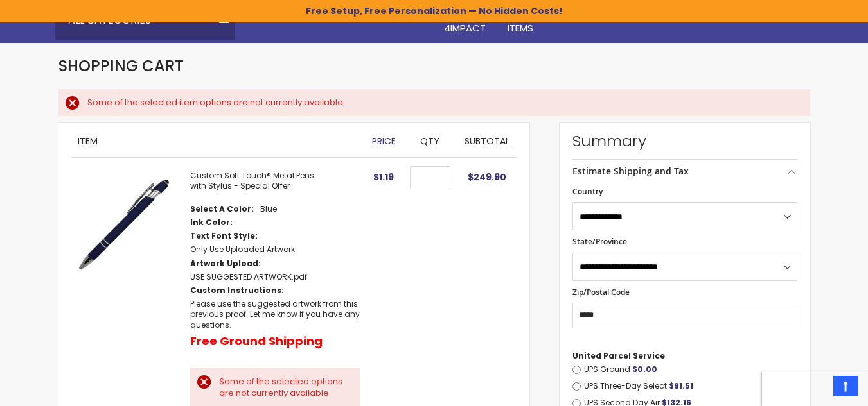 This screenshot has width=868, height=406. Describe the element at coordinates (599, 242) in the screenshot. I see `span: State/Province` at that location.